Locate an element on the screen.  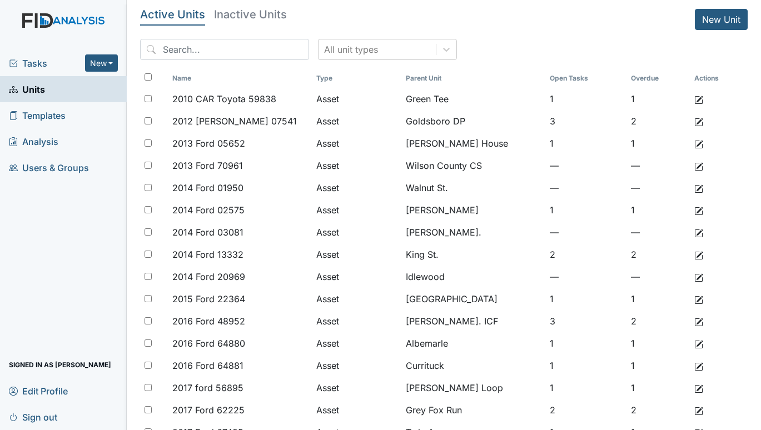
span: 2015 Ford 22364 is located at coordinates (208, 299).